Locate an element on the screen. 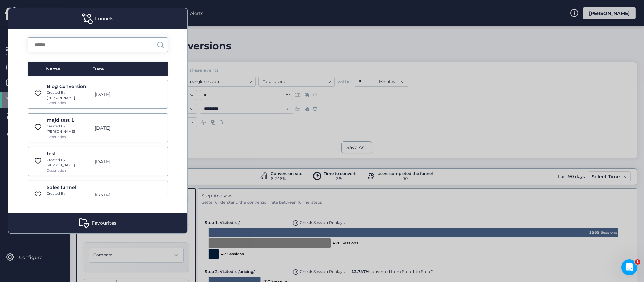  div: majd test 1 is located at coordinates (69, 120).